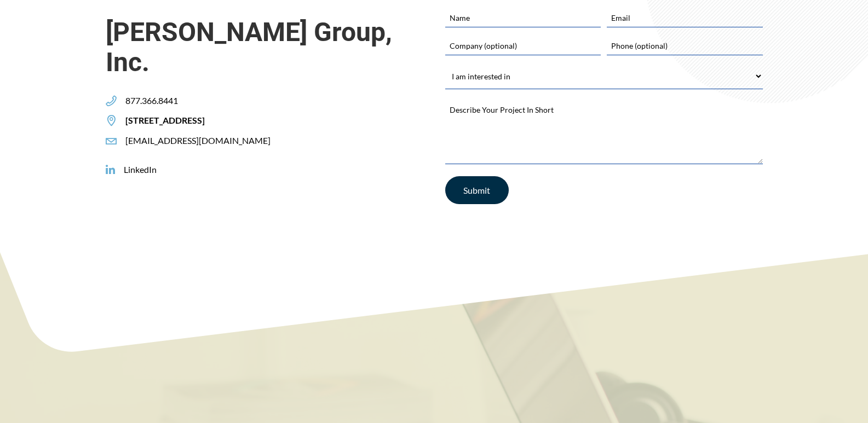 This screenshot has height=423, width=868. Describe the element at coordinates (142, 101) in the screenshot. I see `a: 877.366.8441` at that location.